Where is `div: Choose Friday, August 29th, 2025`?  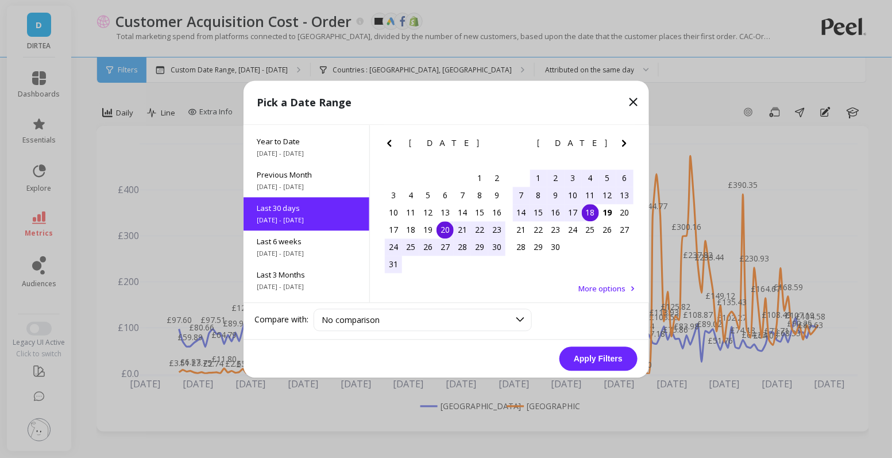 div: Choose Friday, August 29th, 2025 is located at coordinates (480, 247).